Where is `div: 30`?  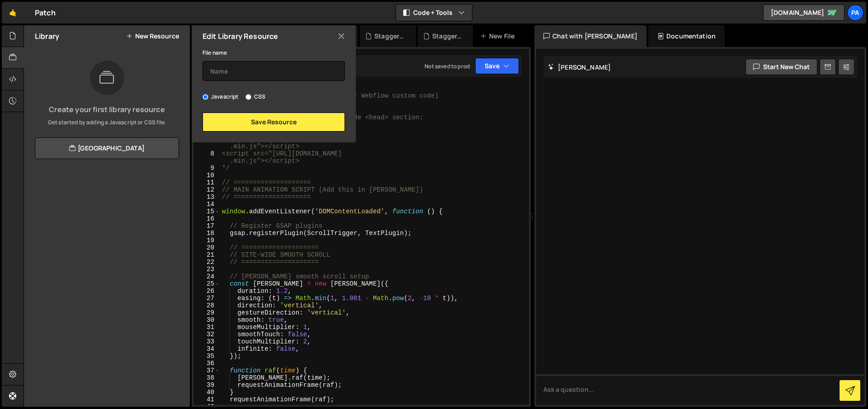 div: 30 is located at coordinates (207, 320).